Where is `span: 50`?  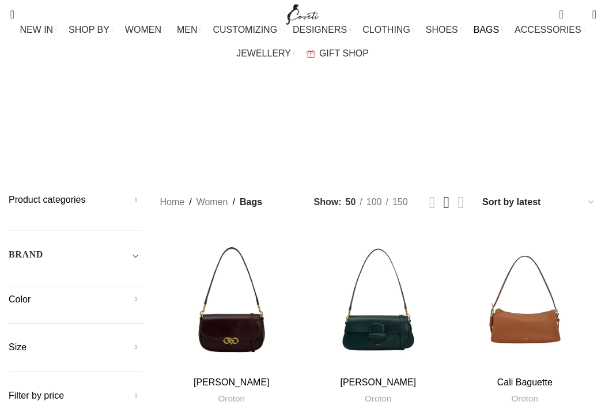 span: 50 is located at coordinates (351, 202).